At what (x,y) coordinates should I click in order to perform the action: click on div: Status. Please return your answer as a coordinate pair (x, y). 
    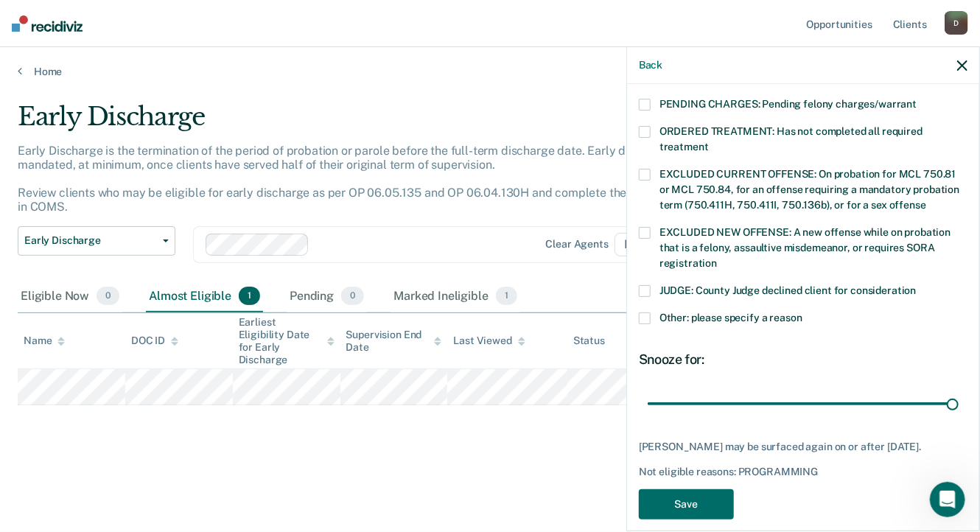
    Looking at the image, I should click on (589, 340).